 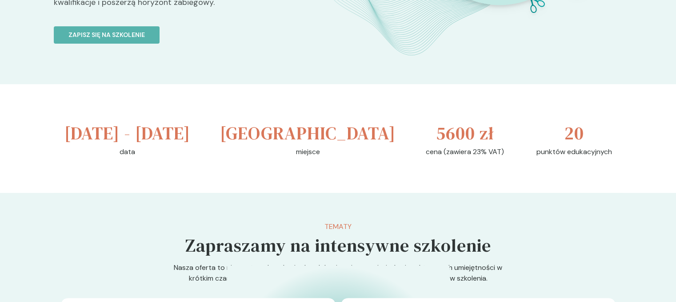 What do you see at coordinates (127, 152) in the screenshot?
I see `p: data` at bounding box center [127, 152].